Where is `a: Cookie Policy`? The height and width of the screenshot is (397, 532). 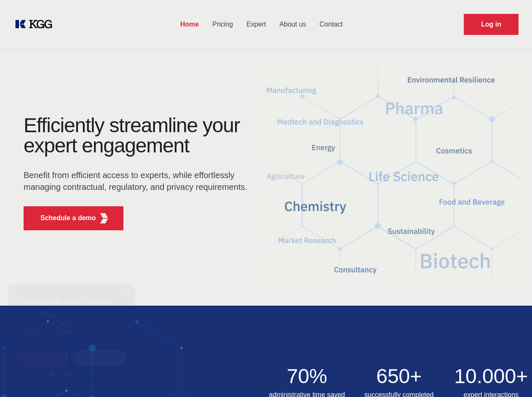
a: Cookie Policy is located at coordinates (68, 337).